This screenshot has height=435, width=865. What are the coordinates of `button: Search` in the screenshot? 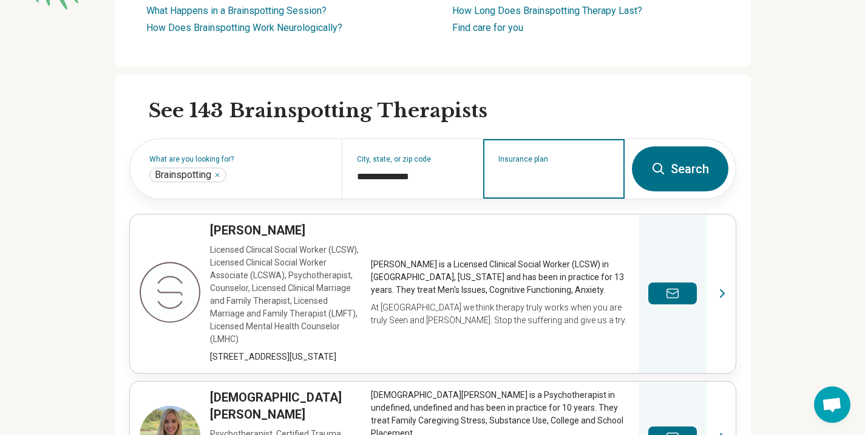 It's located at (680, 169).